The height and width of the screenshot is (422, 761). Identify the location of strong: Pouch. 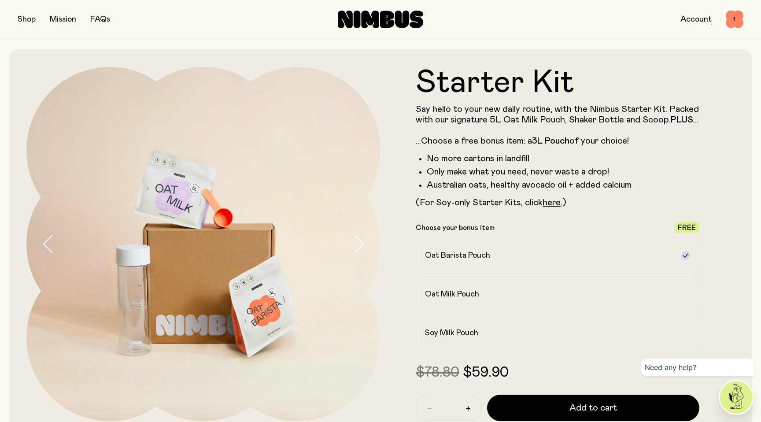
(557, 141).